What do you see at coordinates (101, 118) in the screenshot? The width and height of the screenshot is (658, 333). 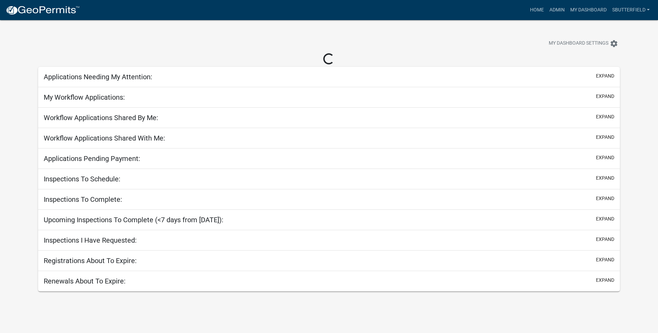 I see `h5: Workflow Applications Shared By Me:` at bounding box center [101, 118].